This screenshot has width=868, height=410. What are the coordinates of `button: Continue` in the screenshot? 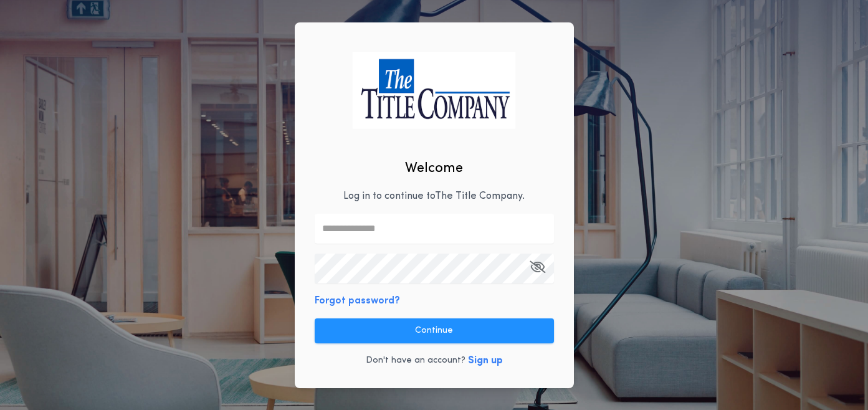 It's located at (434, 331).